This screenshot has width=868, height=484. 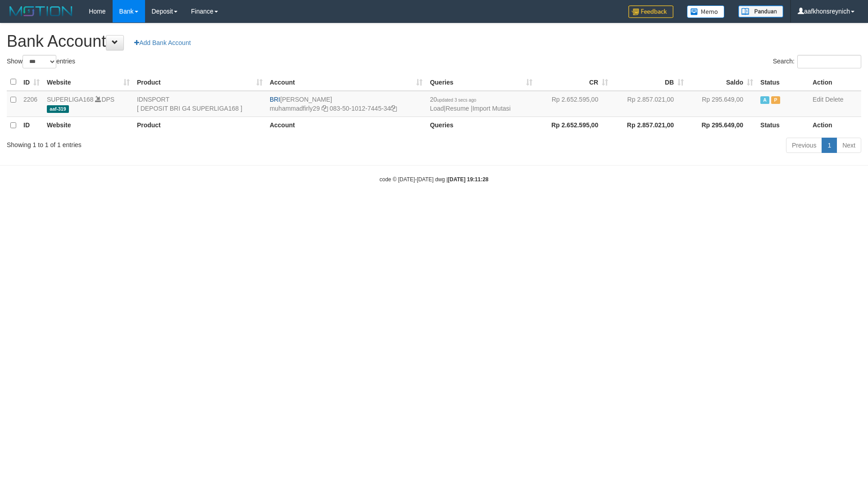 What do you see at coordinates (804, 145) in the screenshot?
I see `a: Previous` at bounding box center [804, 145].